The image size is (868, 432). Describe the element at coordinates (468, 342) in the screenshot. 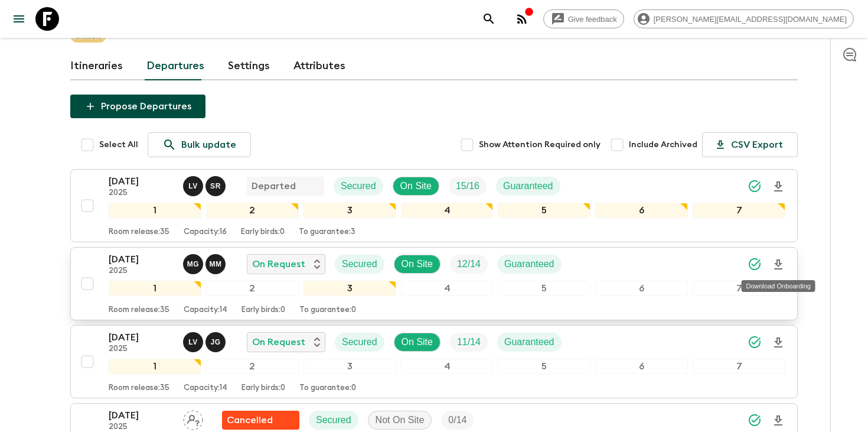

I see `p: 11 / 14` at that location.